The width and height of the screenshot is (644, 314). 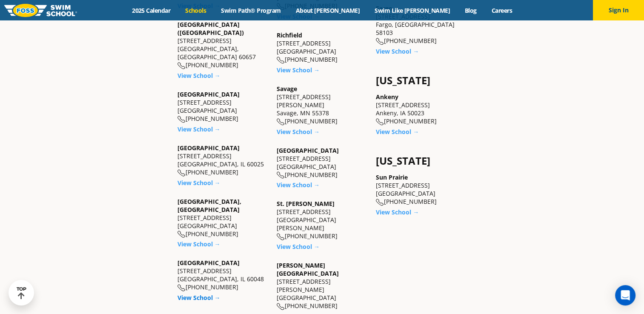 I want to click on a: Blog, so click(x=470, y=10).